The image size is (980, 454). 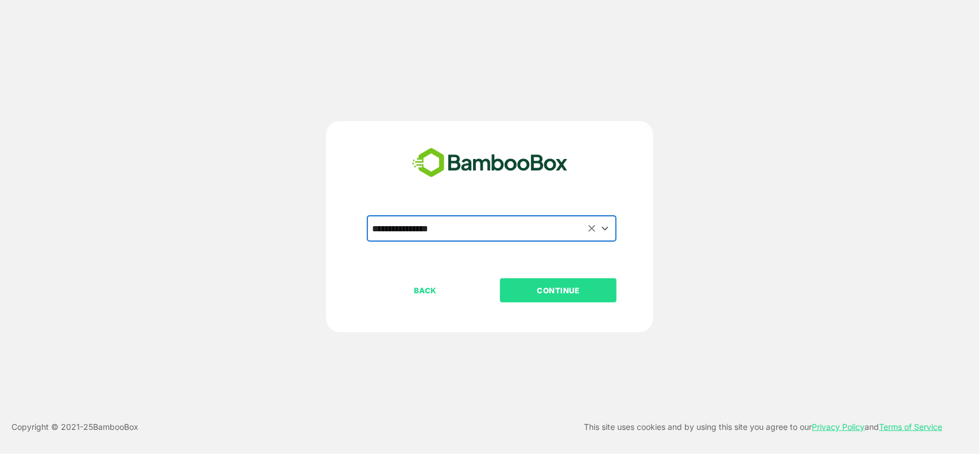 I want to click on p: Copyright © 2021- 25 BambooBox, so click(x=75, y=427).